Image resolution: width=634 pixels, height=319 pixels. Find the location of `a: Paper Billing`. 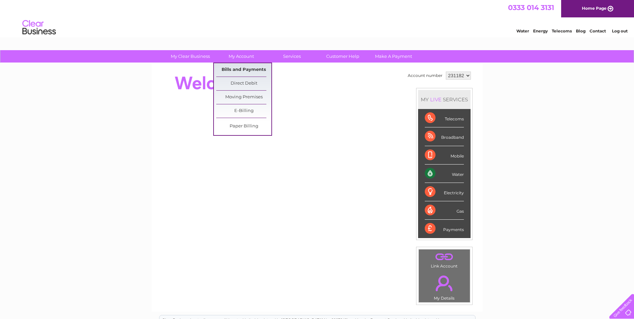

a: Paper Billing is located at coordinates (244, 126).